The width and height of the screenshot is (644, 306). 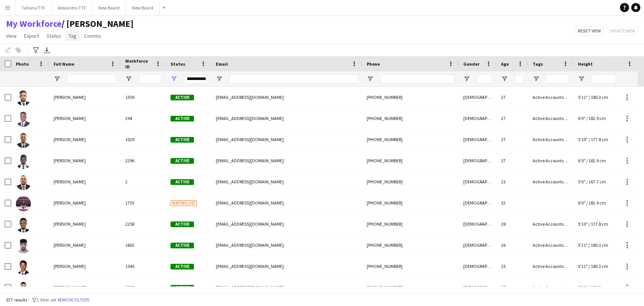 What do you see at coordinates (294, 79) in the screenshot?
I see `input: Email Filter Input` at bounding box center [294, 79].